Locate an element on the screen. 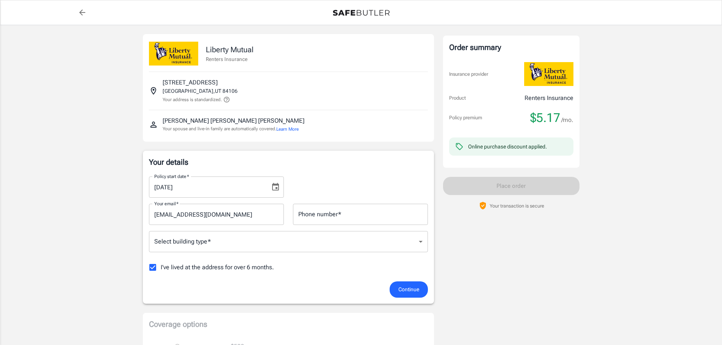 The image size is (722, 345). p: Policy premium is located at coordinates (465, 118).